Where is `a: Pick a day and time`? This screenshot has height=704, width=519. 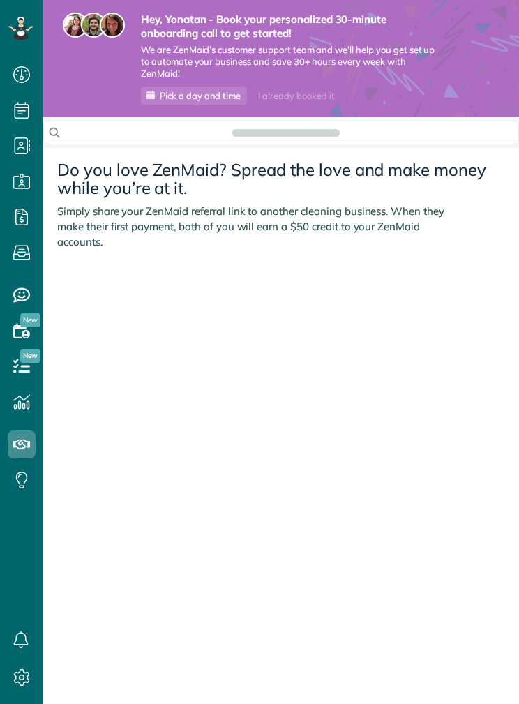
a: Pick a day and time is located at coordinates (194, 96).